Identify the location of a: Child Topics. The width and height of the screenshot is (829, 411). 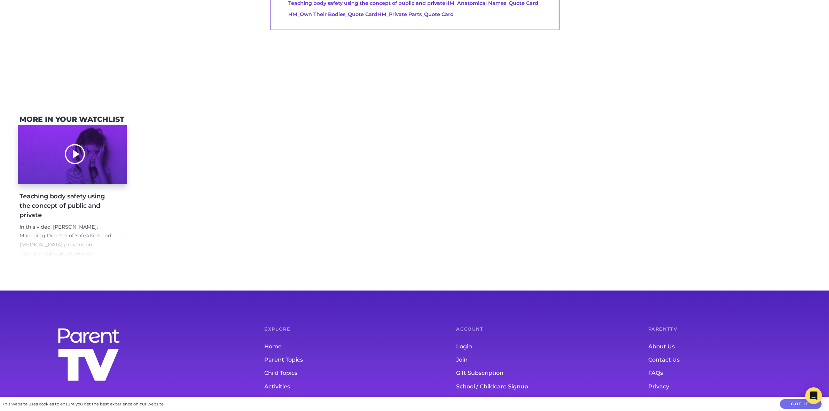
(346, 374).